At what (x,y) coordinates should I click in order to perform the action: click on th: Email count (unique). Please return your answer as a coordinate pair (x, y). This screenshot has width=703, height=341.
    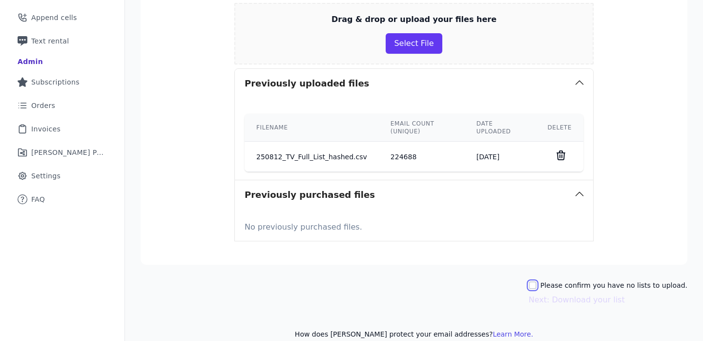
    Looking at the image, I should click on (422, 128).